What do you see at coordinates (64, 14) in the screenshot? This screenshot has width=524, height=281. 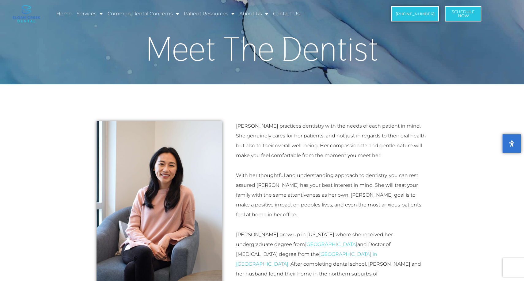 I see `a: Home` at bounding box center [64, 14].